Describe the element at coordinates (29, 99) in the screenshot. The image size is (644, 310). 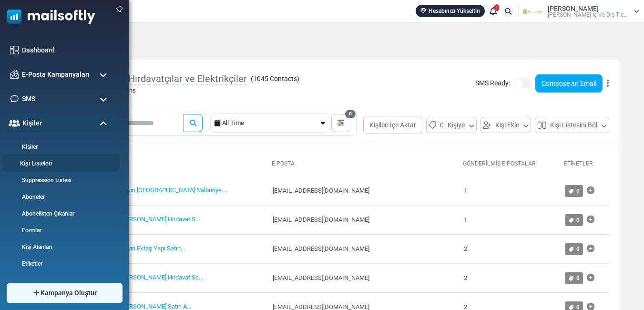
I see `span: SMS` at that location.